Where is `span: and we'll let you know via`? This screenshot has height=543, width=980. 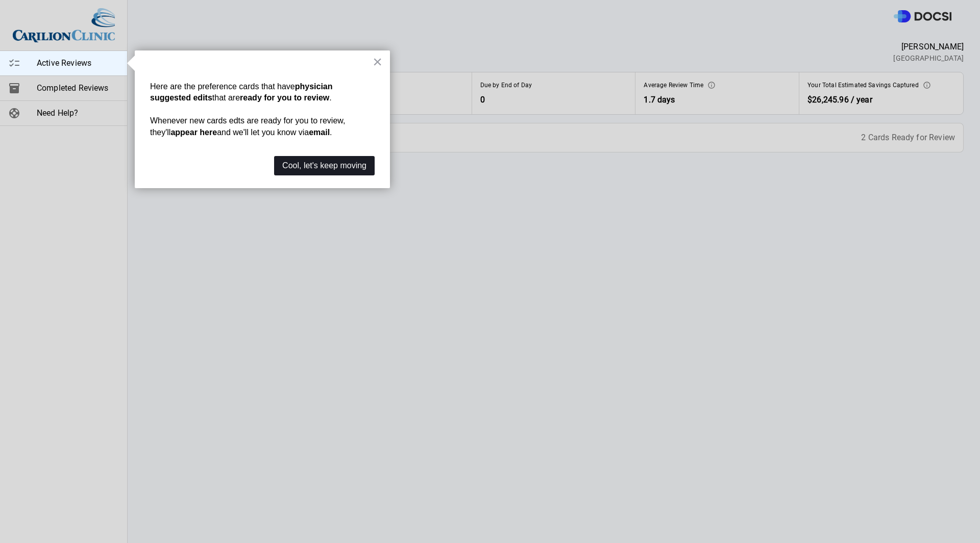 span: and we'll let you know via is located at coordinates (263, 132).